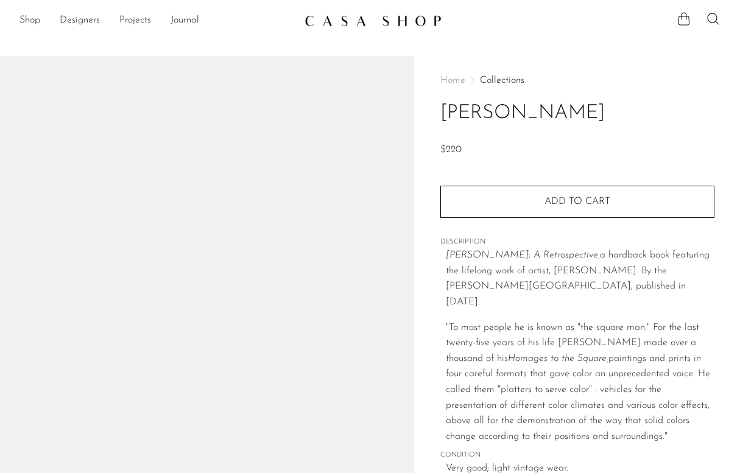 This screenshot has height=473, width=740. I want to click on span: Add to cart, so click(577, 202).